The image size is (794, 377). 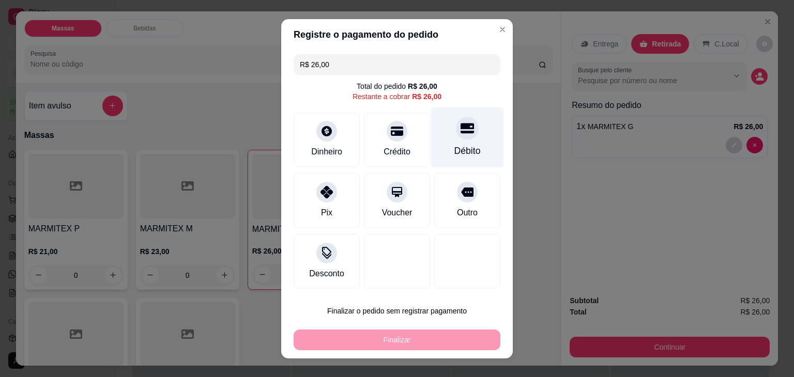 I want to click on button: Close, so click(x=502, y=29).